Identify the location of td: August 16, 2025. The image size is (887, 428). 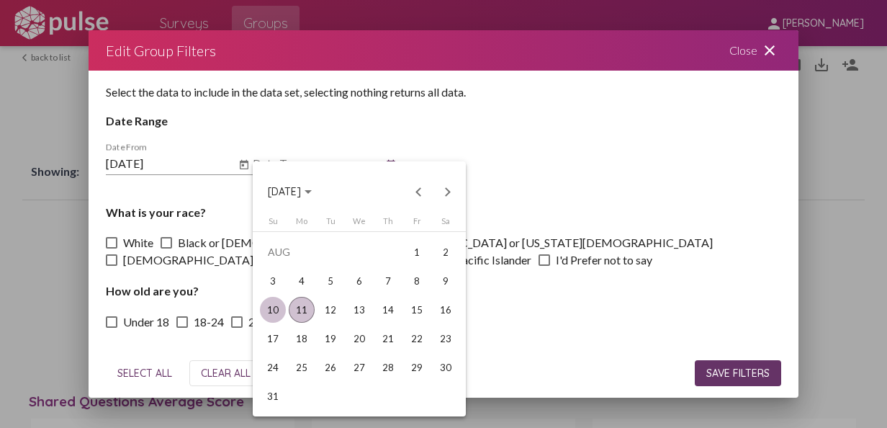
(446, 310).